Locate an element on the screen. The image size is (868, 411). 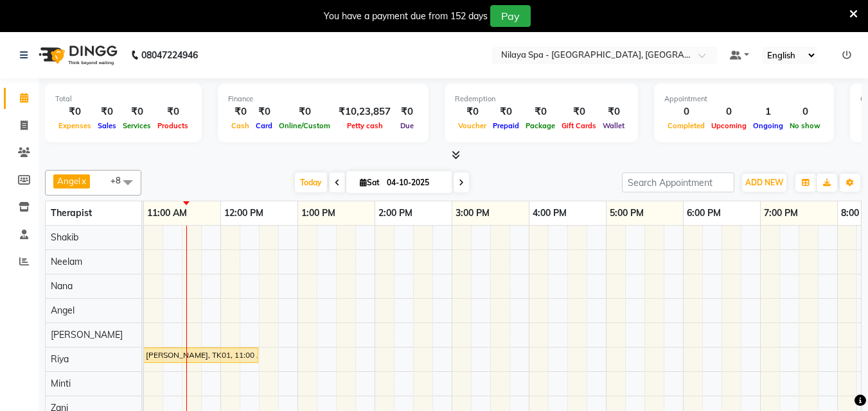
span: Gift Cards is located at coordinates (579, 126).